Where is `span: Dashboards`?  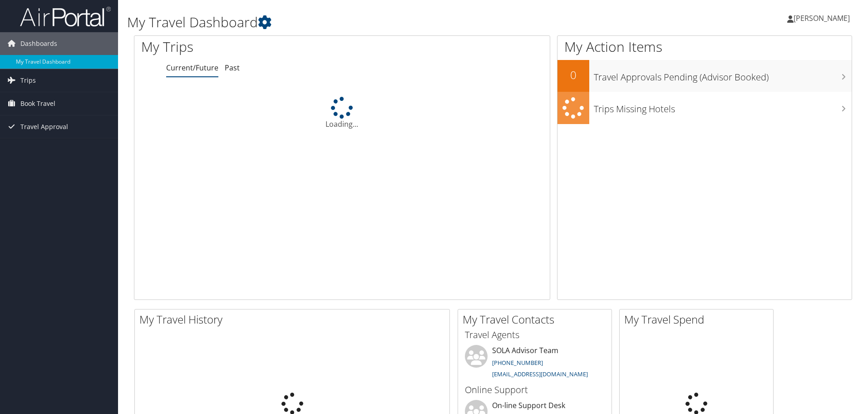 span: Dashboards is located at coordinates (39, 44).